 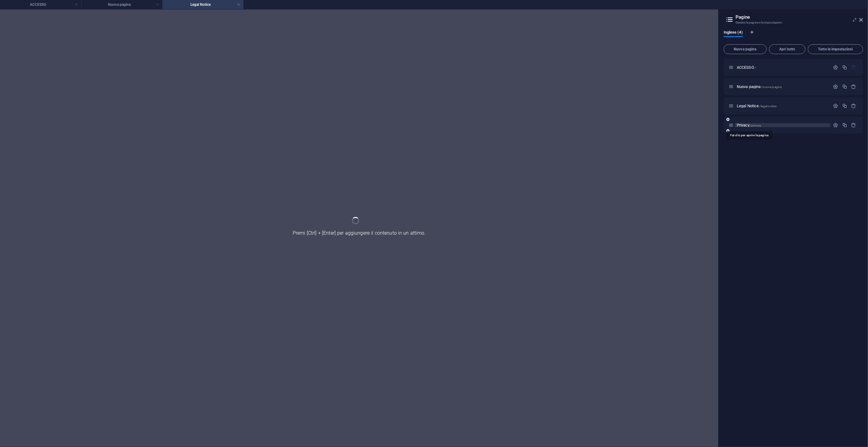 What do you see at coordinates (782, 105) in the screenshot?
I see `div: Legal Notice/legal-notice` at bounding box center [782, 105].